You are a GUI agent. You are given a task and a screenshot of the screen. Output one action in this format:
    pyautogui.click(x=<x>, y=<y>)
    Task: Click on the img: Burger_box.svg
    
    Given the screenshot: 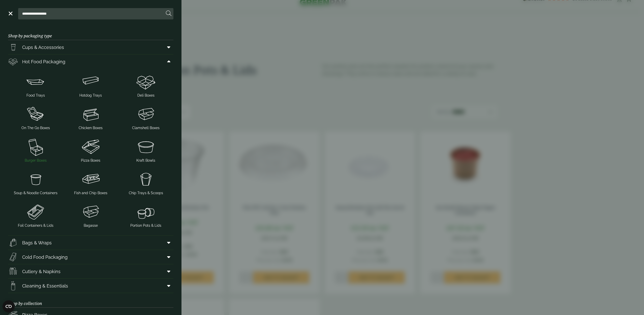 What is the action you would take?
    pyautogui.click(x=35, y=147)
    